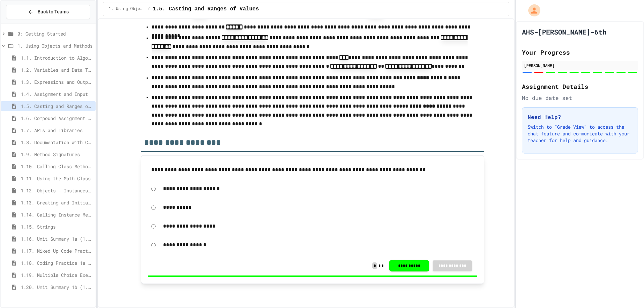  I want to click on h2: Assignment Details, so click(580, 87).